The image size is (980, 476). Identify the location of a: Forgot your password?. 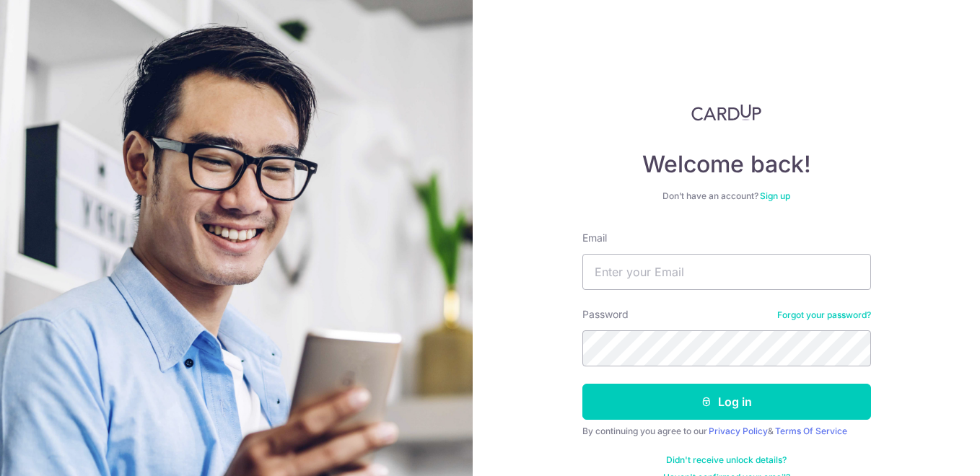
(824, 315).